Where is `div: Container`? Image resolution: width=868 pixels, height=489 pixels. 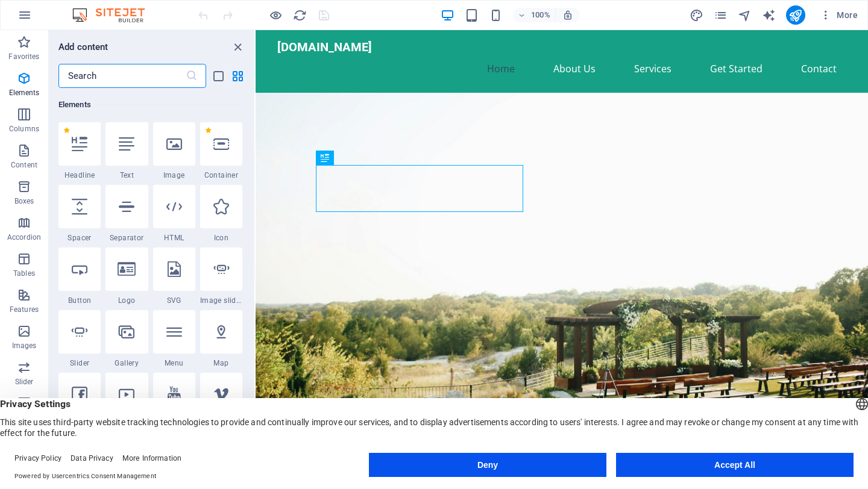 div: Container is located at coordinates (221, 151).